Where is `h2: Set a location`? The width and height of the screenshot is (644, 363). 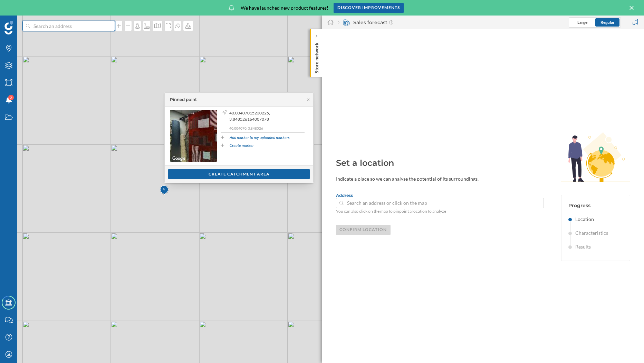 h2: Set a location is located at coordinates (440, 163).